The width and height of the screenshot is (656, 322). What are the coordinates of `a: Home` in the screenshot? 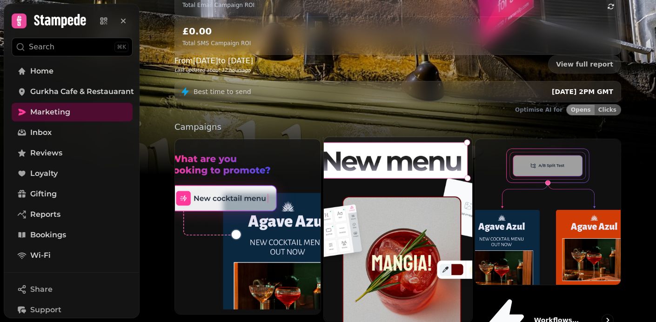 It's located at (72, 71).